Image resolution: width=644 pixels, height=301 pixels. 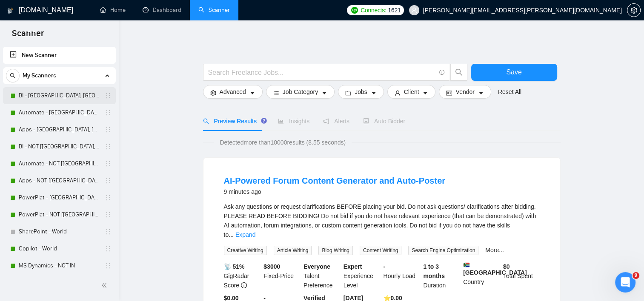 I want to click on b: Expert, so click(x=353, y=267).